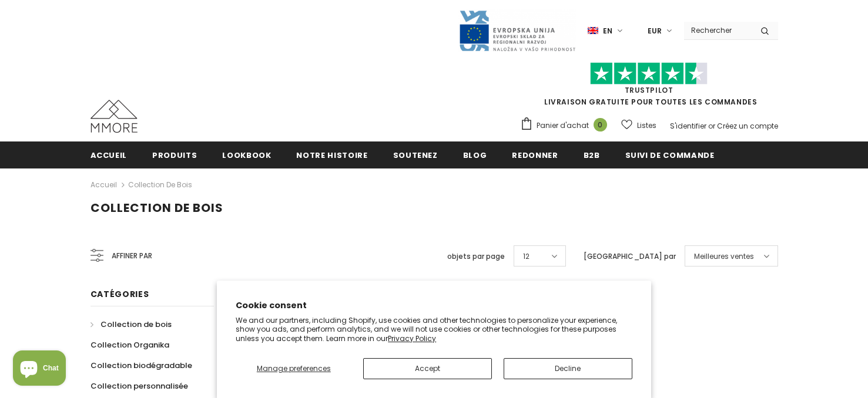 Image resolution: width=868 pixels, height=398 pixels. Describe the element at coordinates (141, 365) in the screenshot. I see `a: Collection biodégradable` at that location.